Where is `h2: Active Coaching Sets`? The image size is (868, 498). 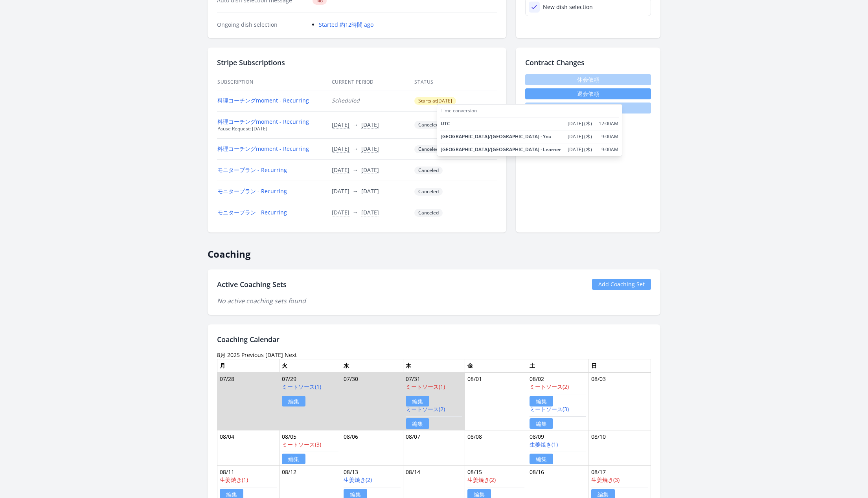 h2: Active Coaching Sets is located at coordinates (252, 284).